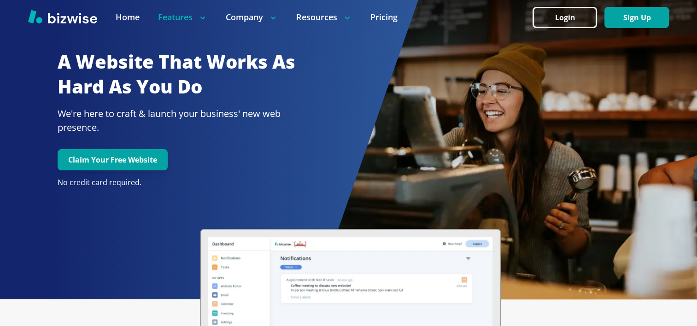 This screenshot has height=326, width=697. What do you see at coordinates (186, 74) in the screenshot?
I see `h2: A Website That Works As Hard As You Do` at bounding box center [186, 74].